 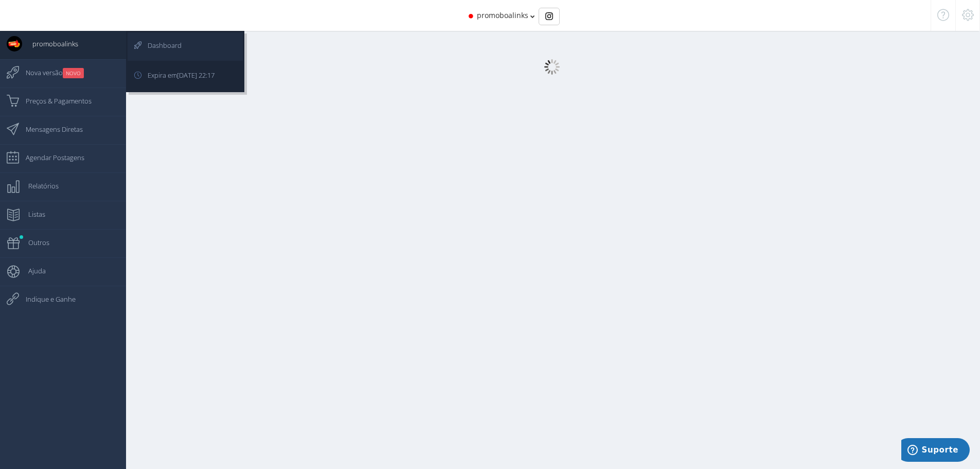 What do you see at coordinates (186, 46) in the screenshot?
I see `a: Dashboard` at bounding box center [186, 46].